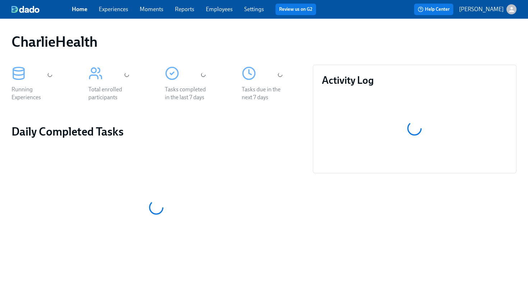  I want to click on h2: Daily Completed Tasks, so click(156, 131).